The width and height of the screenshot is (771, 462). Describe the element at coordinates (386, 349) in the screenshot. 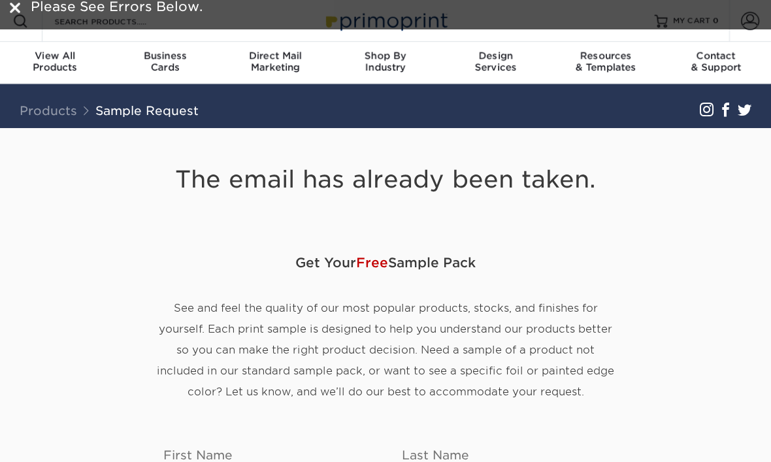

I see `span: See and feel the quality of our most popular products, stocks, and finishes for yourself. Each pr...` at that location.